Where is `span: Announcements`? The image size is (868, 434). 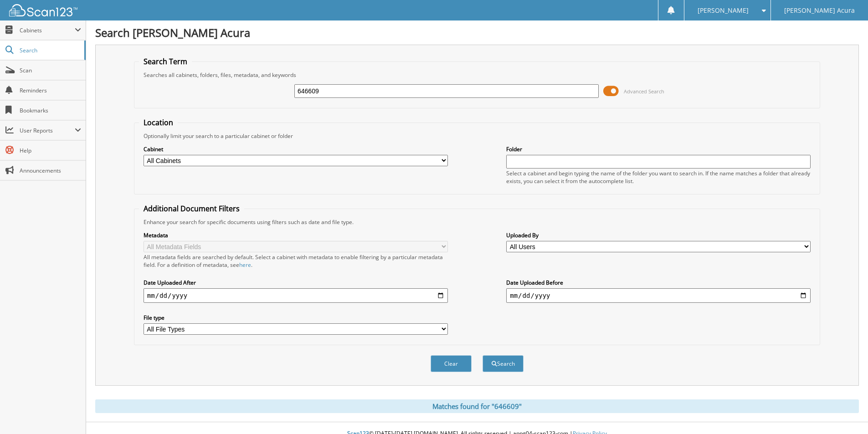 span: Announcements is located at coordinates (50, 170).